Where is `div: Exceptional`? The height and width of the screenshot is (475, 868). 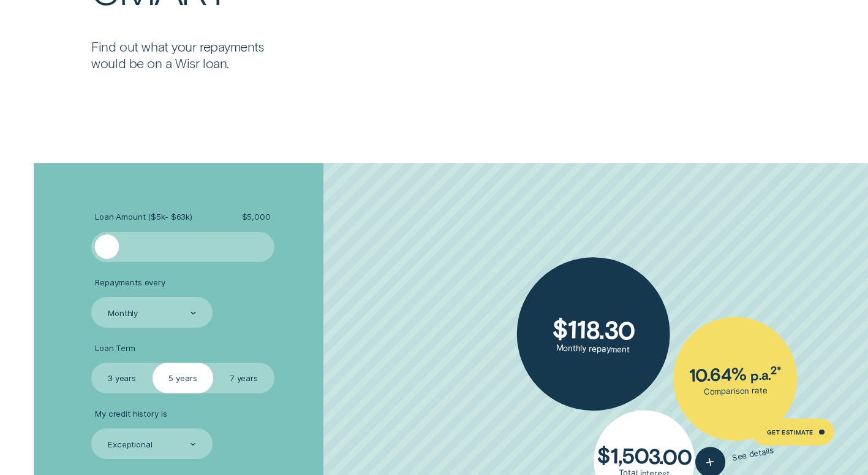
div: Exceptional is located at coordinates (130, 444).